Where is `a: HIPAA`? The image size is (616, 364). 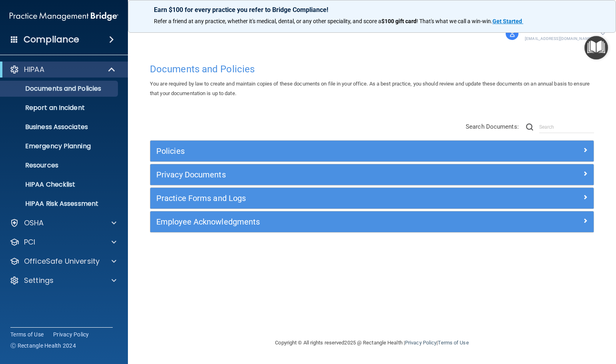 a: HIPAA is located at coordinates (63, 69).